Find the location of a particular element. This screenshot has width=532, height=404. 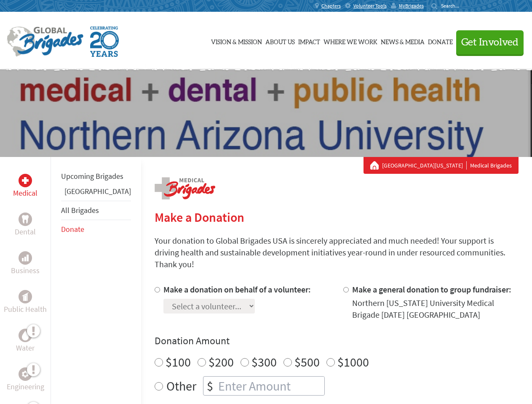

li: Upcoming Brigades is located at coordinates (96, 176).